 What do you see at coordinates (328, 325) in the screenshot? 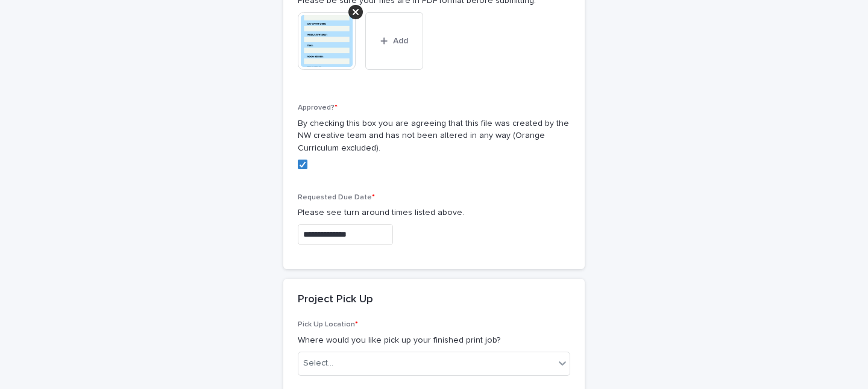
I see `span: Pick Up Location` at bounding box center [328, 325].